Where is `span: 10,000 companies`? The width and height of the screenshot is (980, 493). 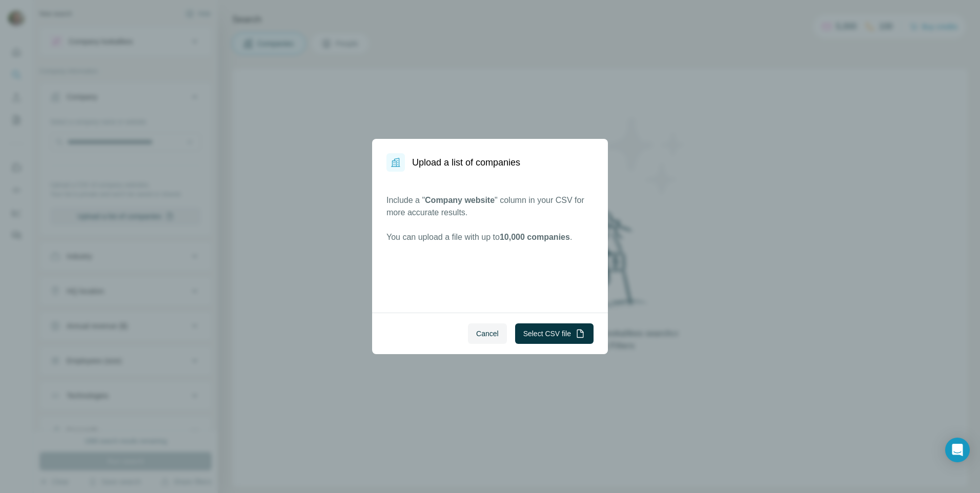 span: 10,000 companies is located at coordinates (535, 237).